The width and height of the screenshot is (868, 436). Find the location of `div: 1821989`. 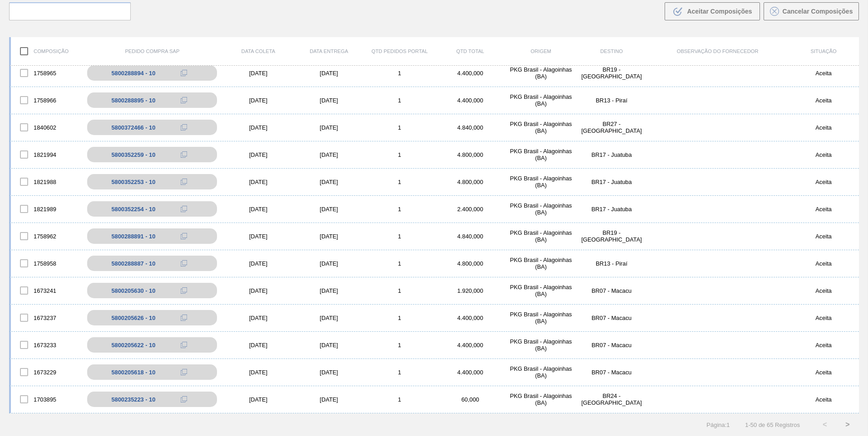

div: 1821989 is located at coordinates (46, 209).